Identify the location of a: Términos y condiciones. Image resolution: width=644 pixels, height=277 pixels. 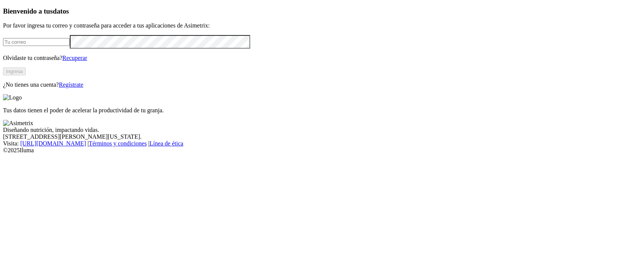
(118, 143).